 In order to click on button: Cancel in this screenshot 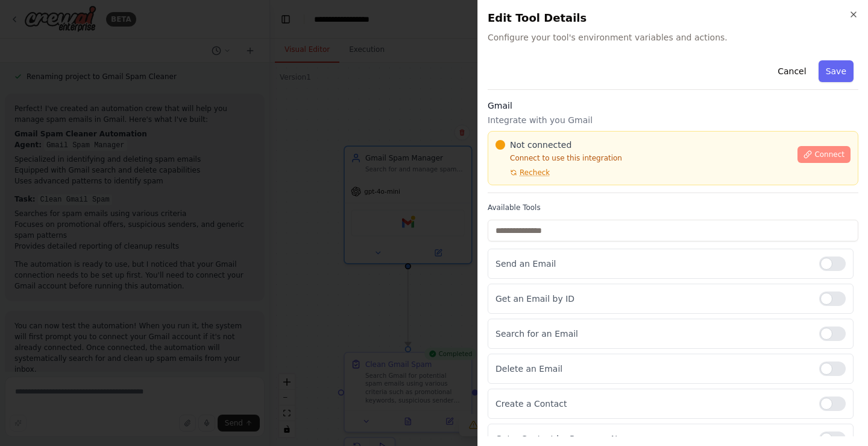, I will do `click(791, 71)`.